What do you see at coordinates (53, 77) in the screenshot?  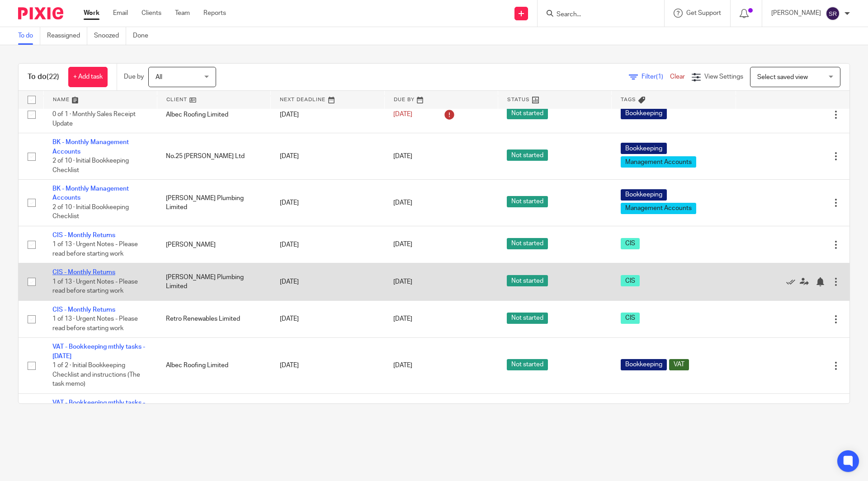 I see `span: (22)` at bounding box center [53, 77].